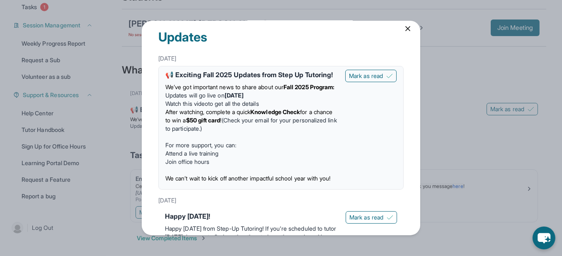  I want to click on strong: Knowledge Check, so click(275, 112).